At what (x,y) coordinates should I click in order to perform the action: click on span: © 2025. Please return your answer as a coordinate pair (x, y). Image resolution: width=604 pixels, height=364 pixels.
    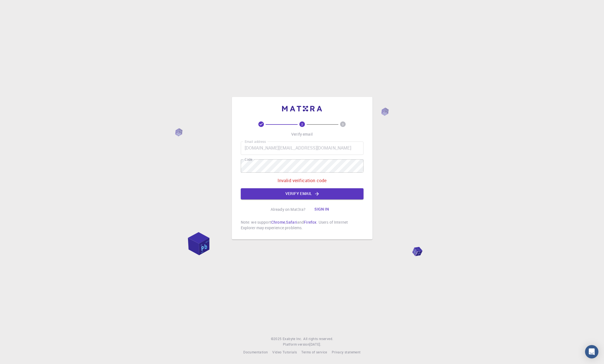
    Looking at the image, I should click on (277, 339).